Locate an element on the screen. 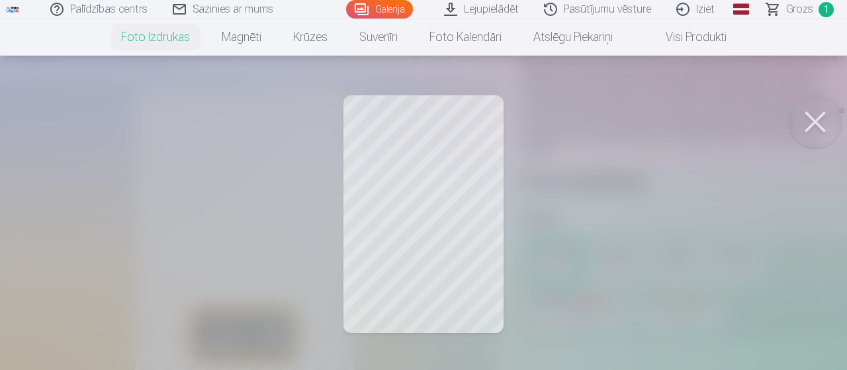  a: Visi produkti is located at coordinates (685, 37).